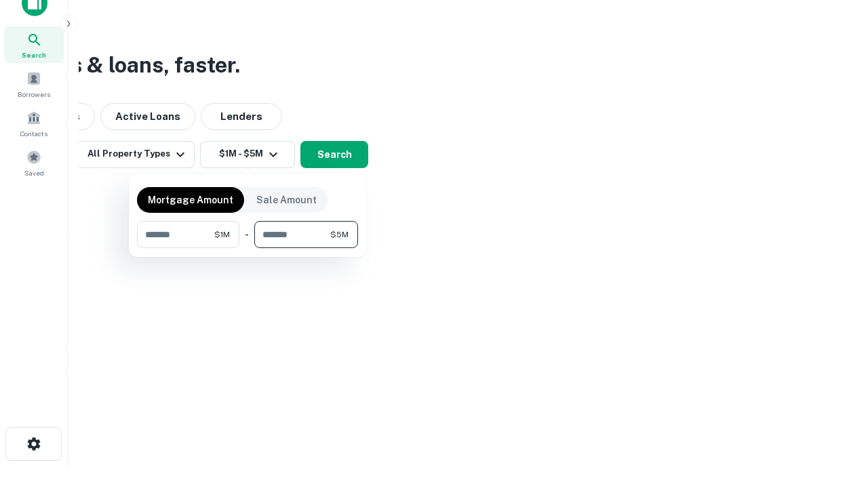 The image size is (868, 488). Describe the element at coordinates (222, 235) in the screenshot. I see `span: $1M` at that location.